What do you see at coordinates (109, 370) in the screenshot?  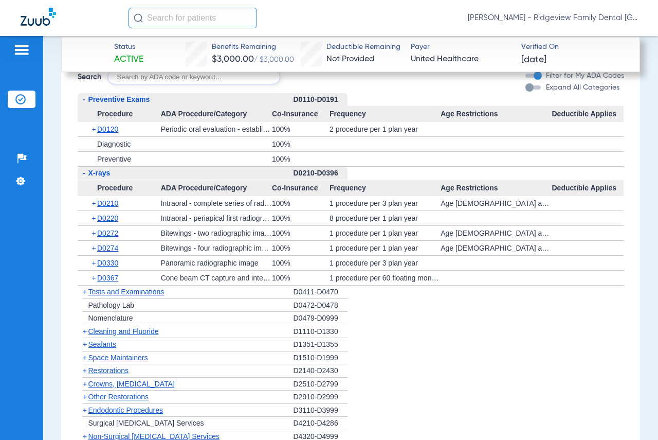 I see `span: Restorations` at bounding box center [109, 370].